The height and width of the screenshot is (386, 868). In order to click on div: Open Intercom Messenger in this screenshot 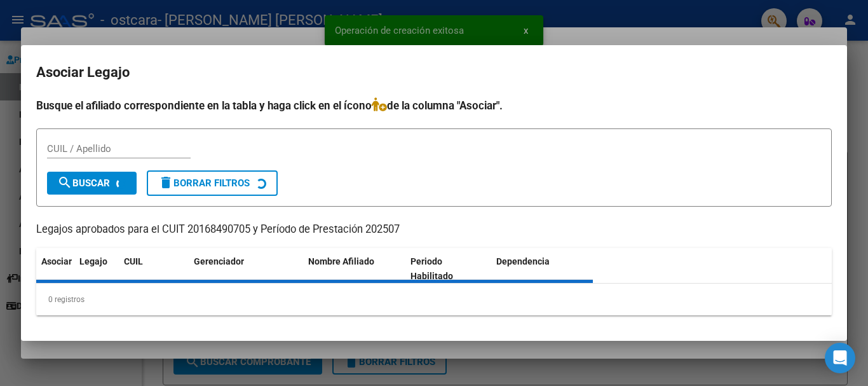, I will do `click(839, 358)`.